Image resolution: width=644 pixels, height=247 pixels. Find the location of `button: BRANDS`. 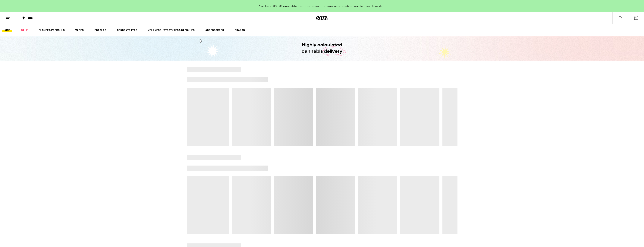

button: BRANDS is located at coordinates (240, 30).